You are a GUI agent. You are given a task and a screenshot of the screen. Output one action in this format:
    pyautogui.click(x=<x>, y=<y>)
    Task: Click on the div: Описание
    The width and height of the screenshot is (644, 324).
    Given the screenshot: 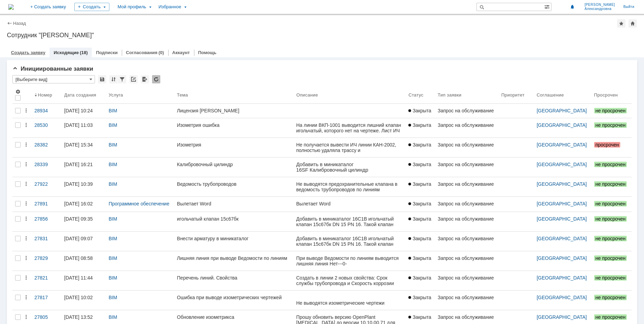 What is the action you would take?
    pyautogui.click(x=307, y=94)
    